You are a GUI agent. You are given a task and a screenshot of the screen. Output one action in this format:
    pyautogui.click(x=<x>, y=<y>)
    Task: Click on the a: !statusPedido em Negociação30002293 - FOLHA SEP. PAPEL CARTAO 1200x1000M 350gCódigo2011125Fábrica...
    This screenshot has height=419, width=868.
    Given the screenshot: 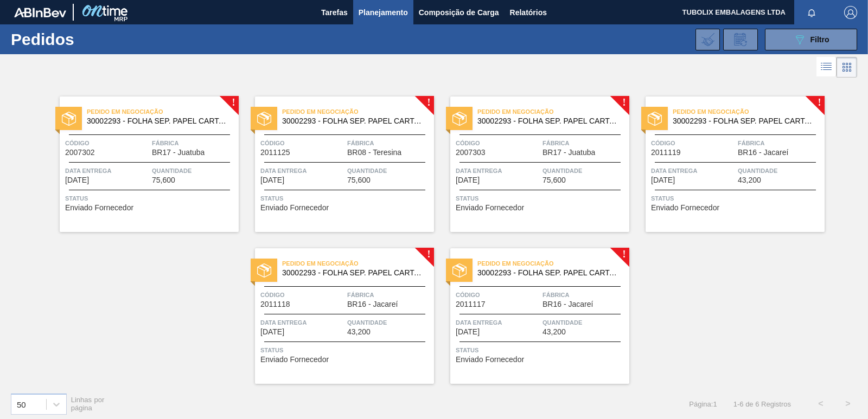 What is the action you would take?
    pyautogui.click(x=336, y=164)
    